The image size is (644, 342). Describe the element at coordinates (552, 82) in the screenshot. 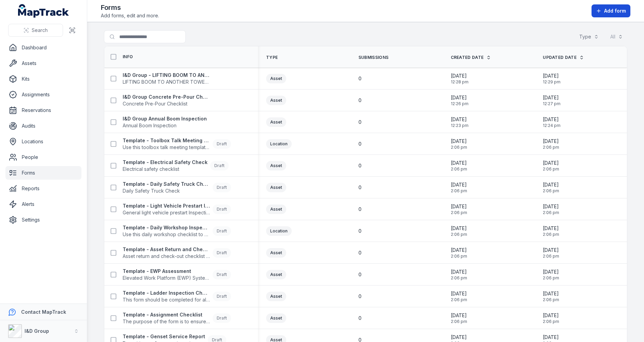

I see `span: 12:29 pm` at that location.